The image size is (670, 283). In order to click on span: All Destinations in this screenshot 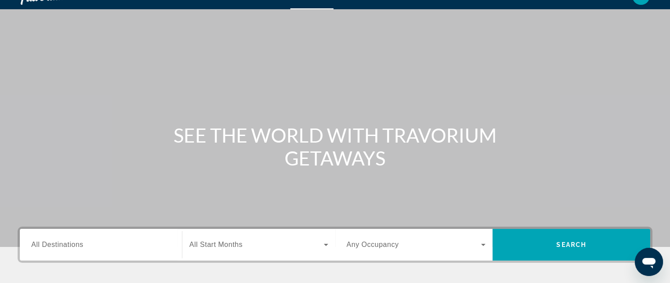, I will do `click(57, 244)`.